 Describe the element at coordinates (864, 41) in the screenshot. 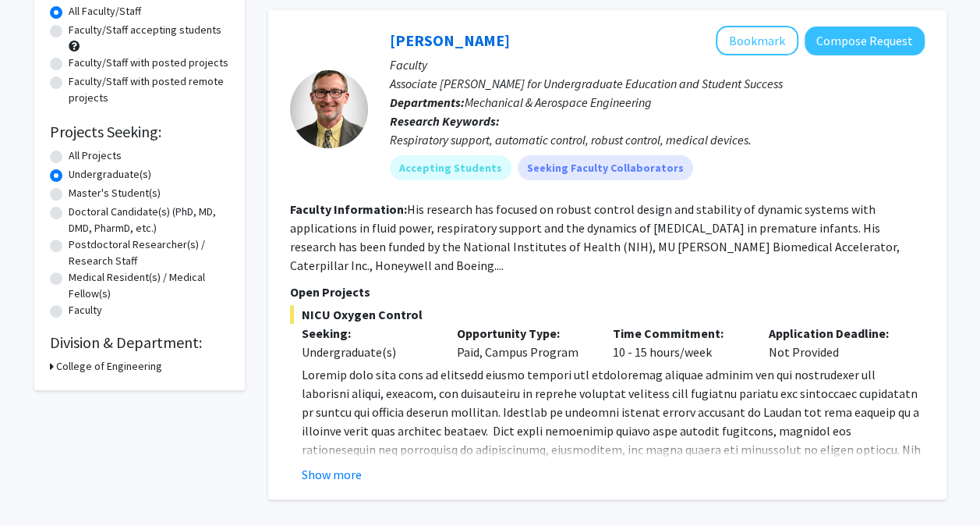

I see `button: Compose Request to Roger Fales` at that location.